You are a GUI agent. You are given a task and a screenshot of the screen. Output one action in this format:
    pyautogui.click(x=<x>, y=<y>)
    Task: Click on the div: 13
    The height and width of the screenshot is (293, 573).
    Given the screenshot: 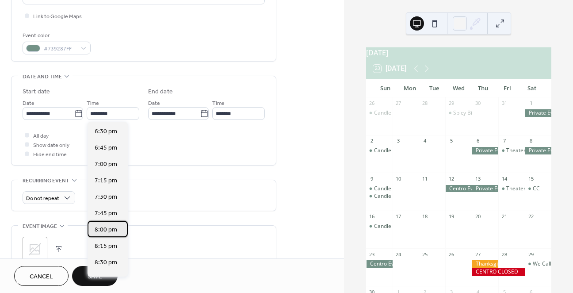 What is the action you would take?
    pyautogui.click(x=477, y=178)
    